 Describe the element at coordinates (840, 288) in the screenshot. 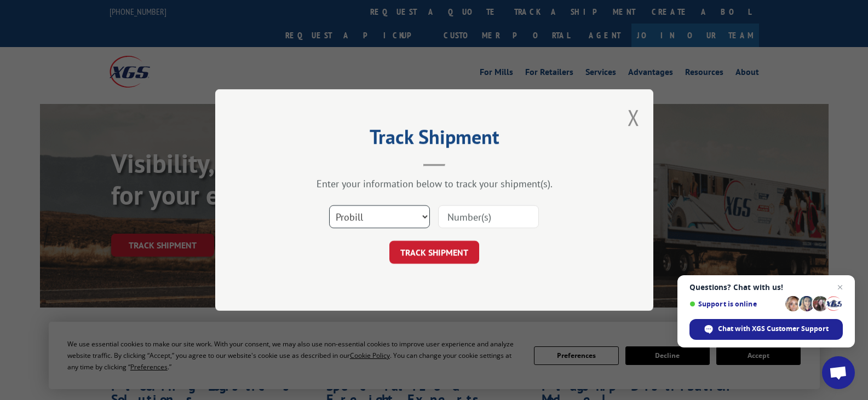

I see `span: Close chat` at that location.